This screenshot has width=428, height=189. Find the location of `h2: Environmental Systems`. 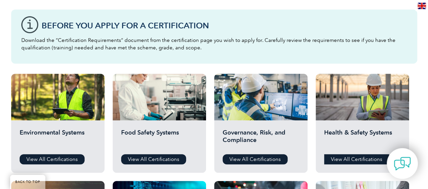

h2: Environmental Systems is located at coordinates (58, 139).